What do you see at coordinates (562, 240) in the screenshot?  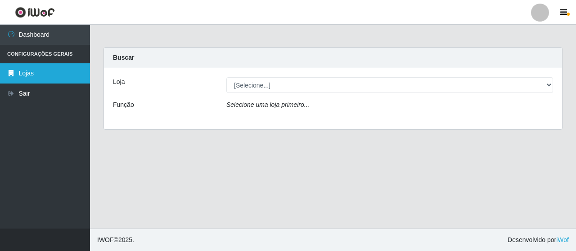 I see `a: iWof` at bounding box center [562, 240].